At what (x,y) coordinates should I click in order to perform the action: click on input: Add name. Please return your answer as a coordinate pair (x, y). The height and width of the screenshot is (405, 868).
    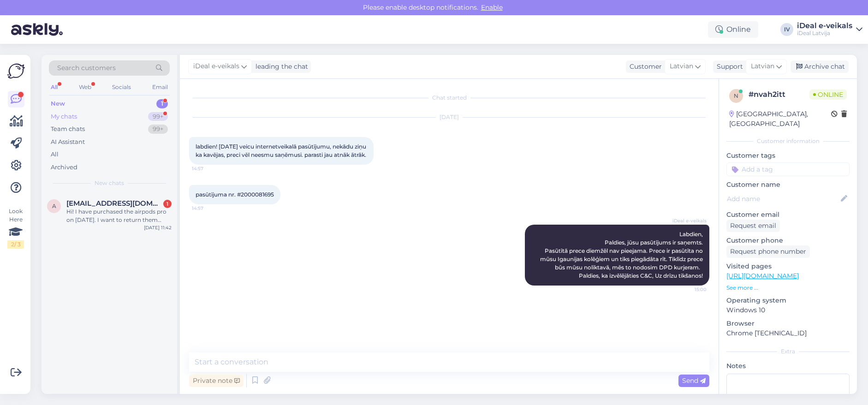
    Looking at the image, I should click on (783, 199).